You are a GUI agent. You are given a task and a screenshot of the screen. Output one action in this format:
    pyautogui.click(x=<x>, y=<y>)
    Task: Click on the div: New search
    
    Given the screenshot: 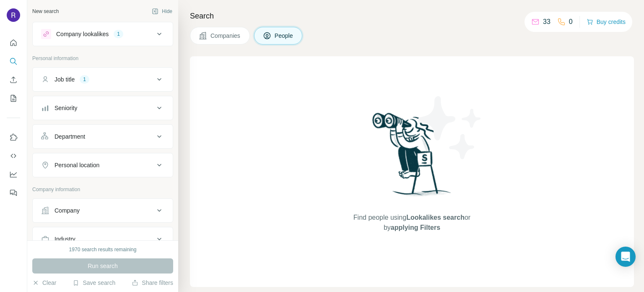 What is the action you would take?
    pyautogui.click(x=45, y=11)
    